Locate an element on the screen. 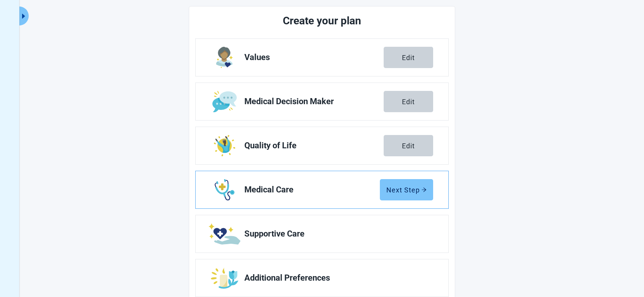 The width and height of the screenshot is (644, 297). a: Edit Supportive Care section is located at coordinates (322, 234).